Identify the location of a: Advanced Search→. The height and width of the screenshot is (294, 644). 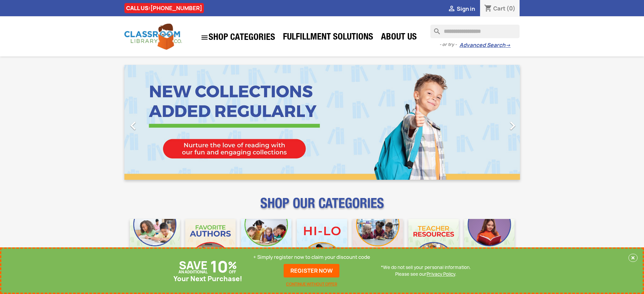
(485, 45).